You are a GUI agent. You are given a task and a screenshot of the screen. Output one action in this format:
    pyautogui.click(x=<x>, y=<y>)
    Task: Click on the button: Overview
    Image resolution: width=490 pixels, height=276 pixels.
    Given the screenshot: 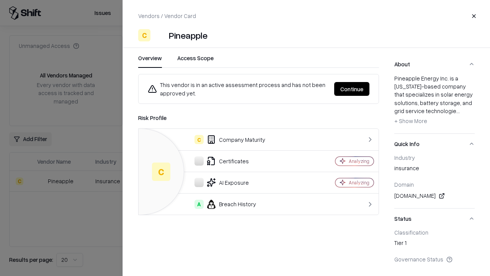 What is the action you would take?
    pyautogui.click(x=150, y=61)
    